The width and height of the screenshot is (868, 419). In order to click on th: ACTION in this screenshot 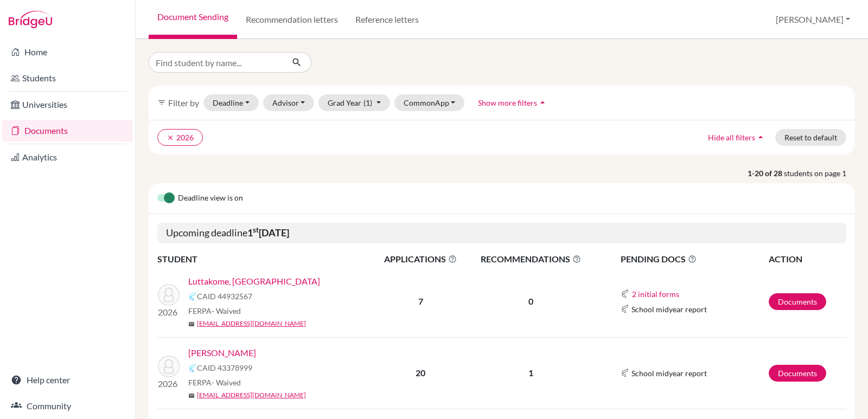, I will do `click(807, 259)`.